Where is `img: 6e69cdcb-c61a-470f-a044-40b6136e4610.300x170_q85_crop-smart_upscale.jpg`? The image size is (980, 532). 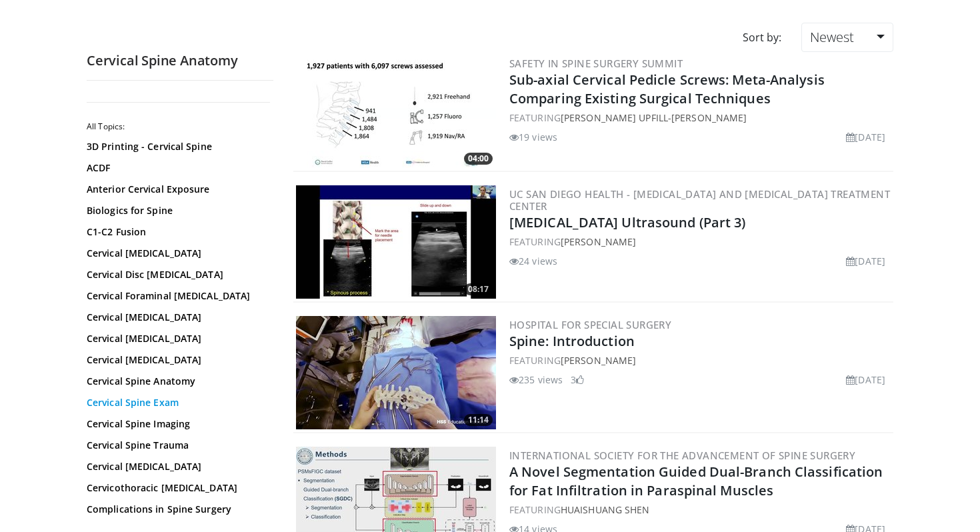
img: 6e69cdcb-c61a-470f-a044-40b6136e4610.300x170_q85_crop-smart_upscale.jpg is located at coordinates (396, 372).